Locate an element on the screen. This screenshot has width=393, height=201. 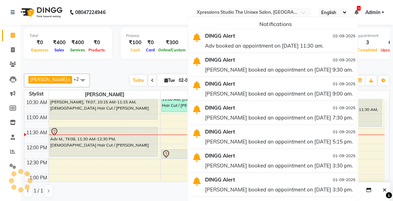
div: Stylist is located at coordinates (36, 94).